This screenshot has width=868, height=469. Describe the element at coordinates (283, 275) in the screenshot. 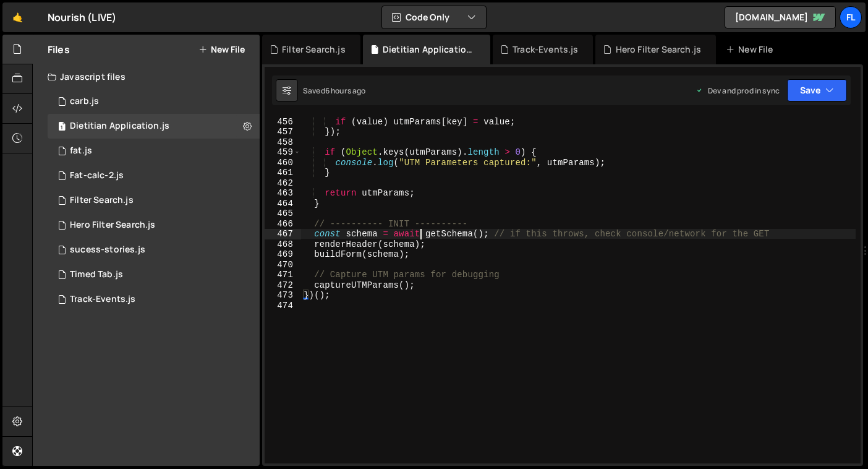

I see `div: 471` at that location.